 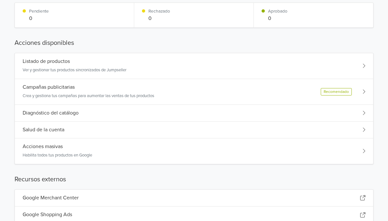 I want to click on div: Listado de productosVer y gestionar tus productos sincronizados de Jumpseller, so click(x=194, y=66).